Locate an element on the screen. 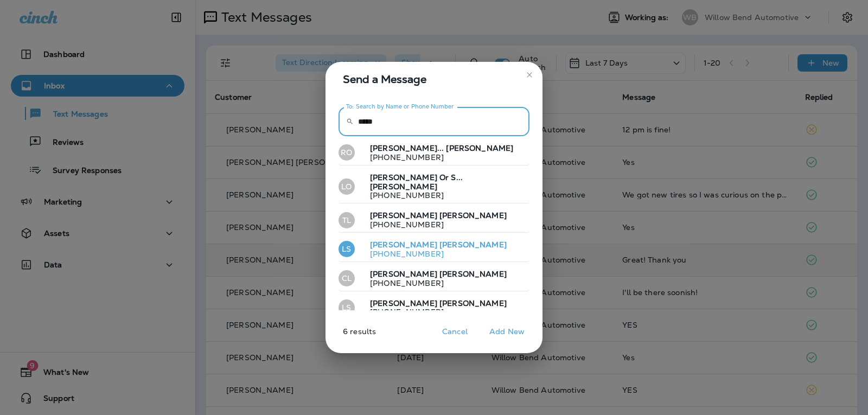  div: TL is located at coordinates (347, 220).